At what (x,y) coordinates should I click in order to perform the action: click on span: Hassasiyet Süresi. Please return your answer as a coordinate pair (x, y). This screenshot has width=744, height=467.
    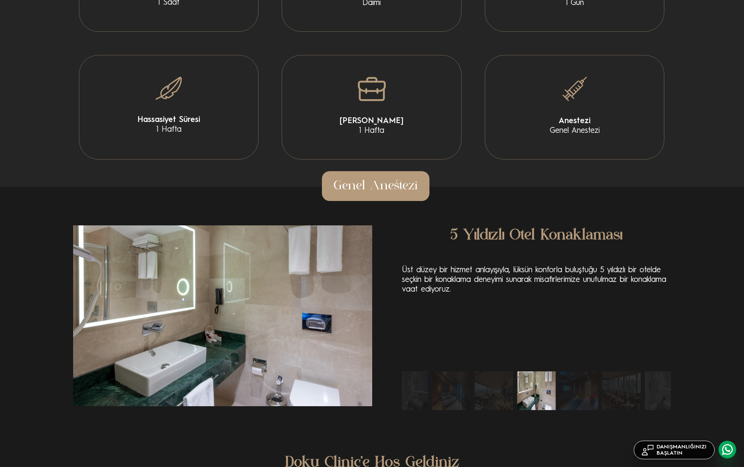
    Looking at the image, I should click on (169, 120).